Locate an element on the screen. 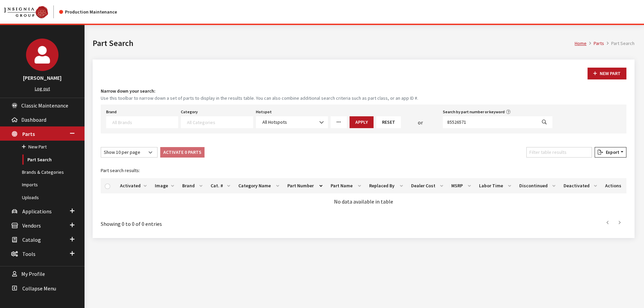 This screenshot has height=308, width=644. div: Showing 0 to 0 of 0 entries is located at coordinates (208, 222).